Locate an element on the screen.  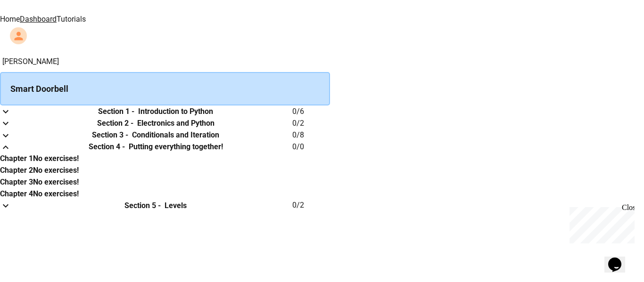
h6: Introduction to Python is located at coordinates (175, 112).